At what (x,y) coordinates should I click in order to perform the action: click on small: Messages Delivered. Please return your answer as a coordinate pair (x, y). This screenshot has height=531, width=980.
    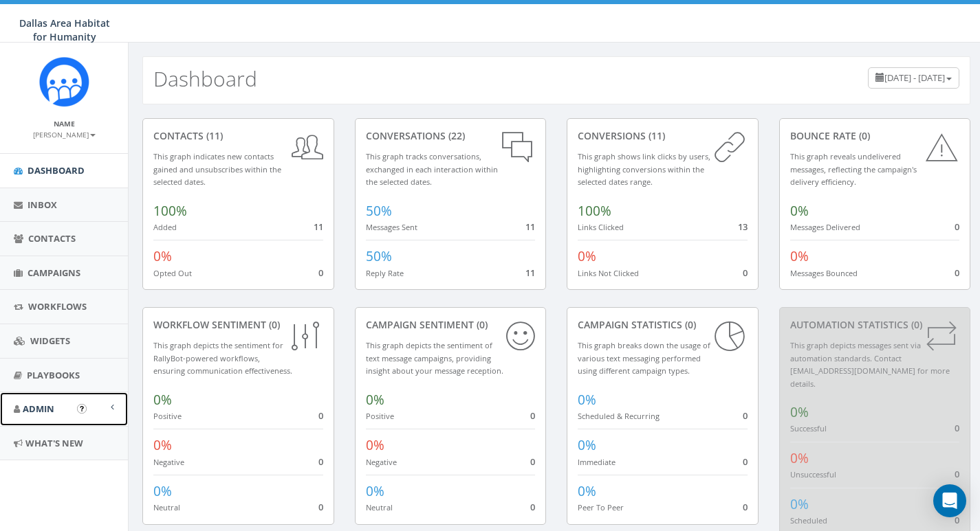
    Looking at the image, I should click on (825, 227).